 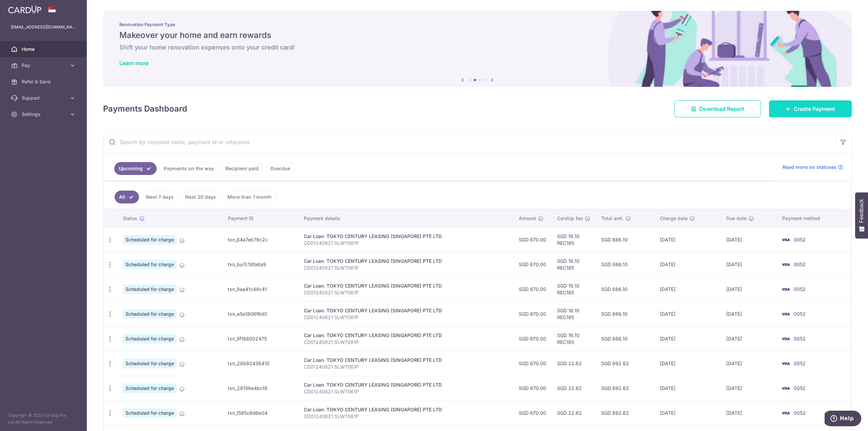 I want to click on td: txn_26196e4bcf8, so click(x=260, y=388).